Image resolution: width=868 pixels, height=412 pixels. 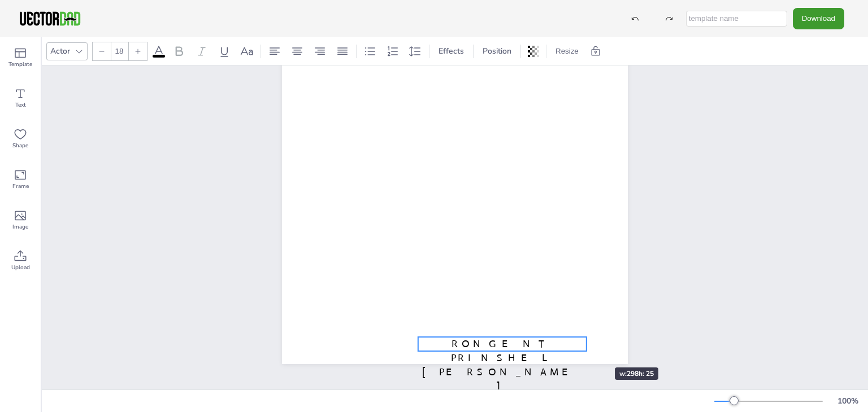 I want to click on button: Download, so click(x=818, y=18).